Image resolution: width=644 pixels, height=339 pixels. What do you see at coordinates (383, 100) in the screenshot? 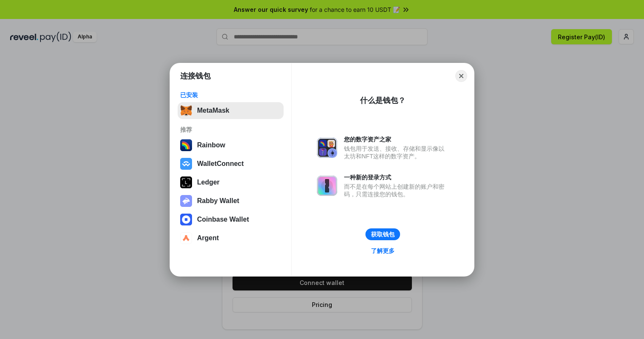
I see `div: 什么是钱包？` at bounding box center [383, 100].